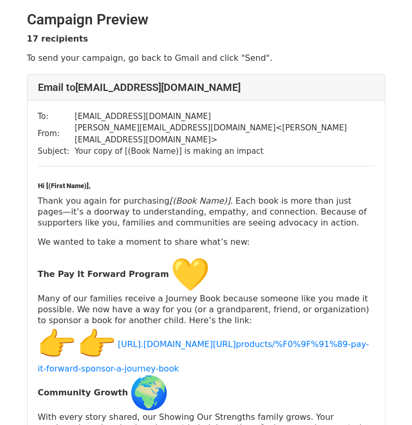 The image size is (412, 425). Describe the element at coordinates (206, 315) in the screenshot. I see `p: Many of our families receive a Journey Book because someone like you made it possible. We now hav...` at that location.